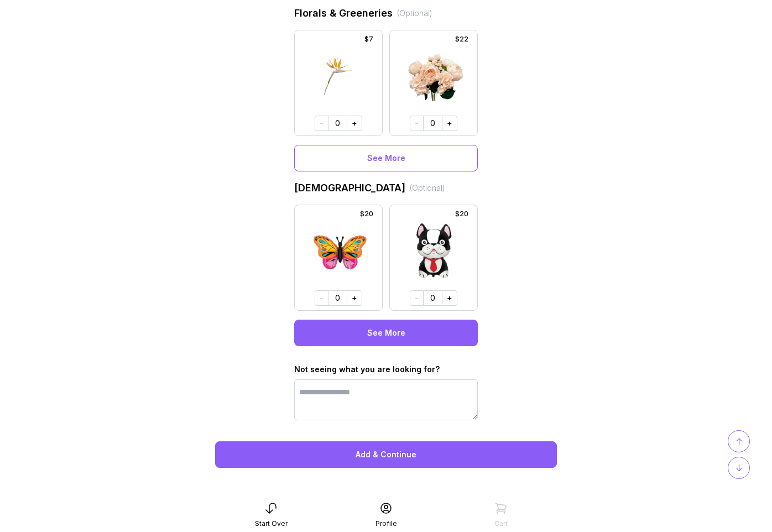 Image resolution: width=772 pixels, height=532 pixels. Describe the element at coordinates (339, 251) in the screenshot. I see `img: Colorful Butterfly, 30in, Betallic` at that location.